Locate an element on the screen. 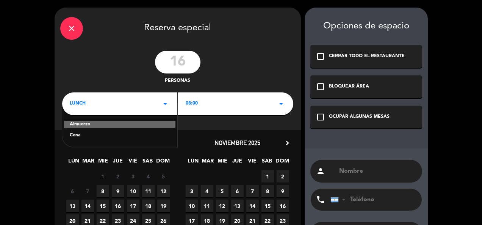 The image size is (482, 225). i: person is located at coordinates (321, 171).